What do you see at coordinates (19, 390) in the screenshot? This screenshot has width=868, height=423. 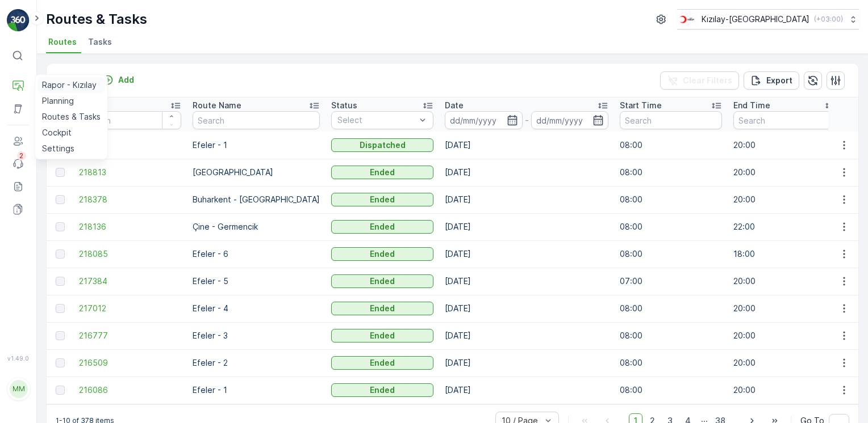 I see `div: MM` at bounding box center [19, 390].